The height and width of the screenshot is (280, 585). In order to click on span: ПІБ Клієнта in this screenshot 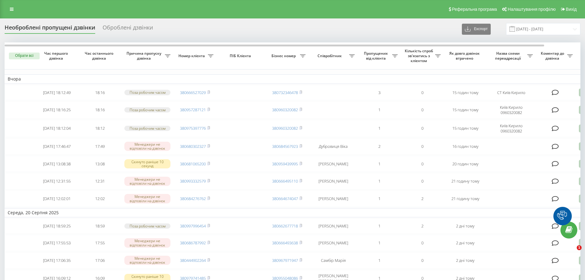, I will do `click(241, 56)`.